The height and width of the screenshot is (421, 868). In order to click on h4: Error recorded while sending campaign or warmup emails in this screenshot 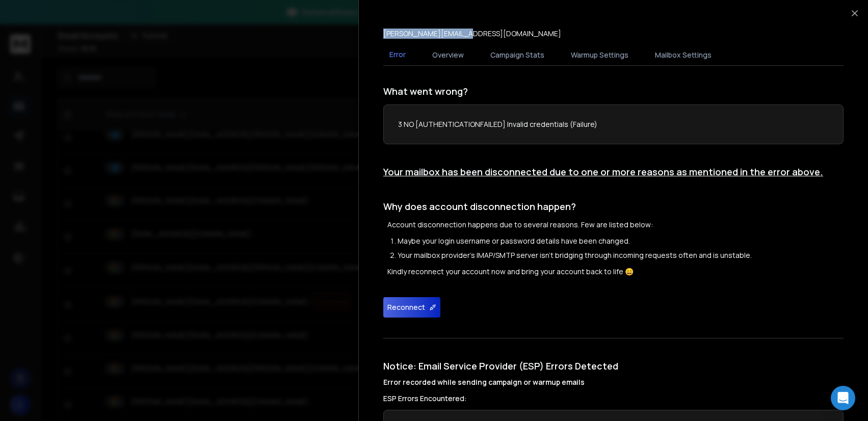, I will do `click(613, 383)`.